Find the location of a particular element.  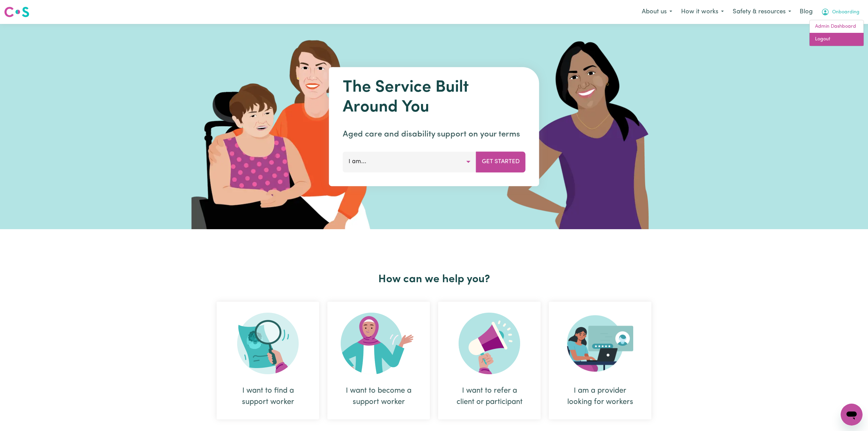

button: I am... is located at coordinates (410, 161).